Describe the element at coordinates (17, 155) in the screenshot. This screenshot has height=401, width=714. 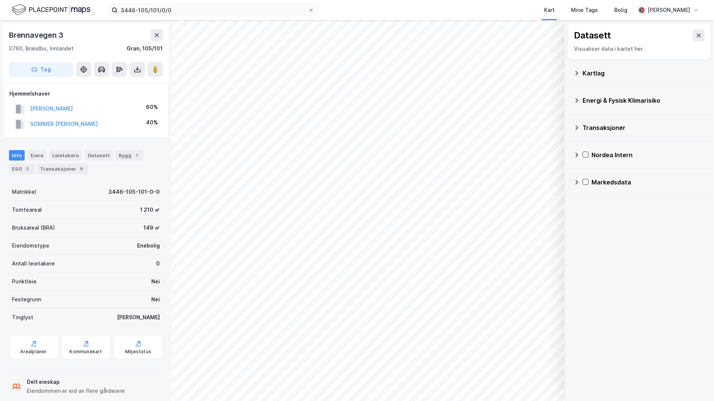
I see `div: Info` at that location.